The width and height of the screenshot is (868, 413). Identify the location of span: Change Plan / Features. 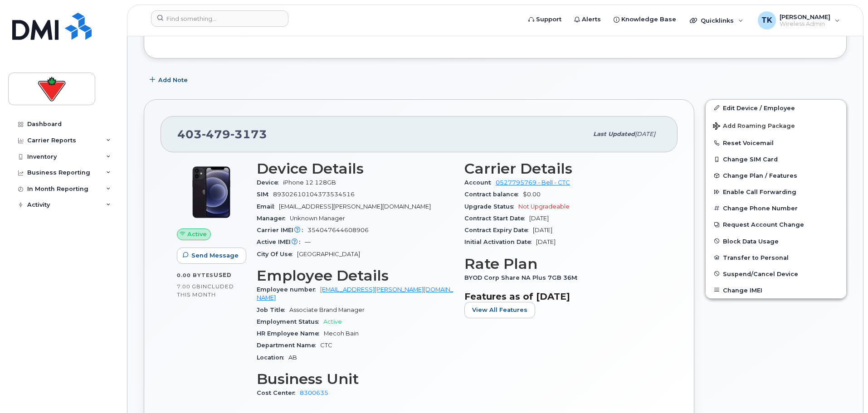
(760, 175).